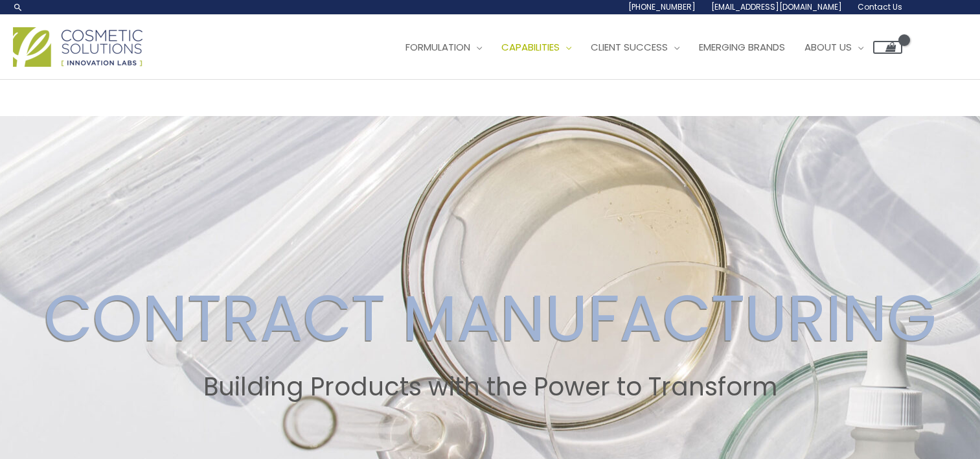 Image resolution: width=980 pixels, height=459 pixels. I want to click on span: Contact Us, so click(880, 6).